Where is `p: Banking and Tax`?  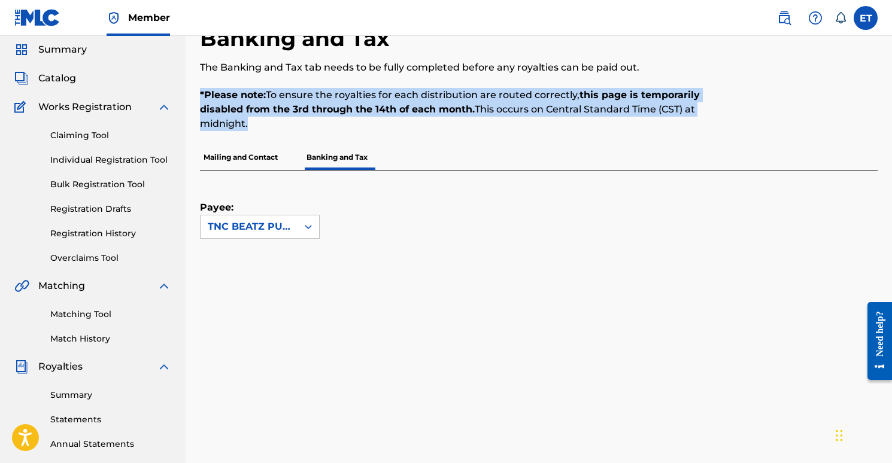
p: Banking and Tax is located at coordinates (337, 157).